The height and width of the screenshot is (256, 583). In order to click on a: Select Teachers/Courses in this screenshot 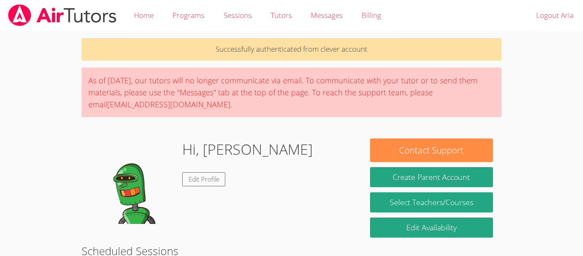, I will do `click(431, 202)`.